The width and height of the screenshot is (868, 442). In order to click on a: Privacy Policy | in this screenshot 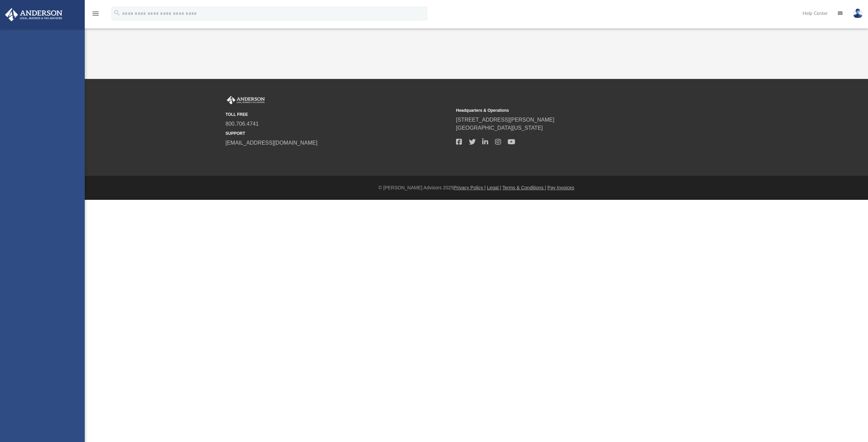, I will do `click(470, 188)`.